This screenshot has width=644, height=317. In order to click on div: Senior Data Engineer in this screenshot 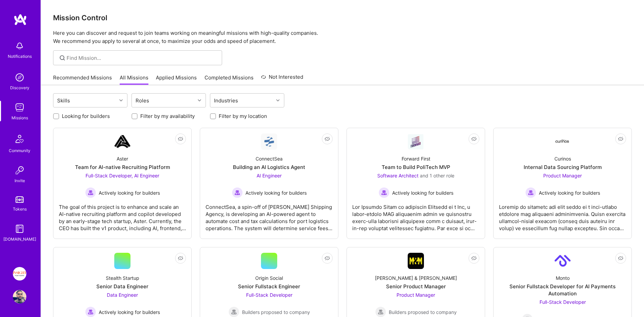, I will do `click(122, 286)`.